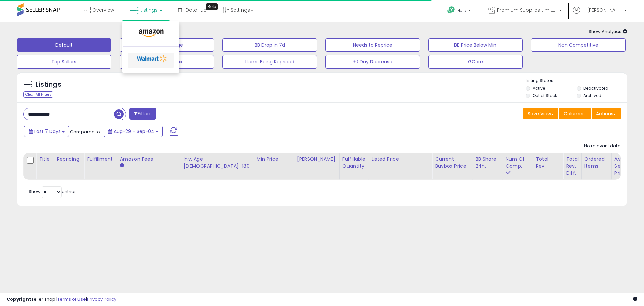 This screenshot has height=306, width=644. Describe the element at coordinates (608, 31) in the screenshot. I see `span: Show Analytics` at that location.